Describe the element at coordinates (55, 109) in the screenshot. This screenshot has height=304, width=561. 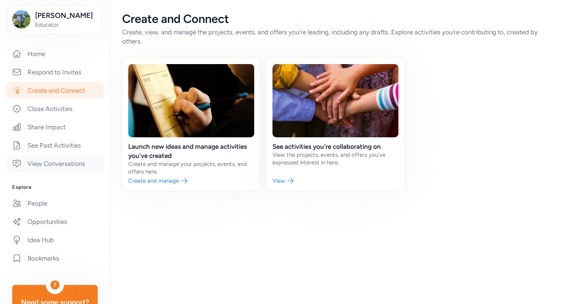
I see `a: Close Activities` at that location.